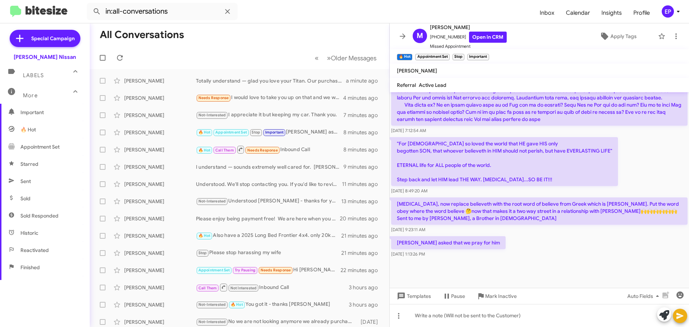 This screenshot has height=327, width=689. Describe the element at coordinates (29, 164) in the screenshot. I see `span: Starred` at that location.